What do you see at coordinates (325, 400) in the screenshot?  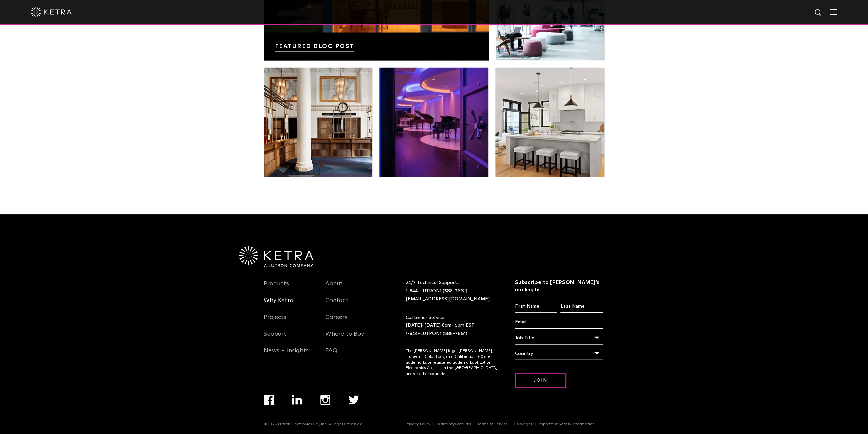 I see `img: instagram` at bounding box center [325, 400].